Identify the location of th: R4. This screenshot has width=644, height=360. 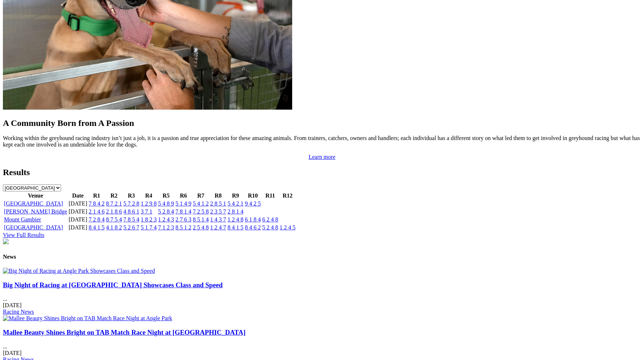
(149, 196).